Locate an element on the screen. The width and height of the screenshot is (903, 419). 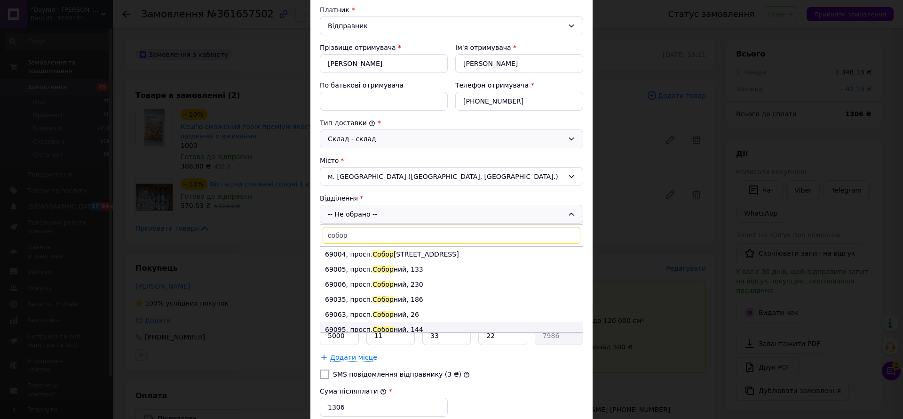
li: 69005, просп. ний, 133 is located at coordinates (452, 269).